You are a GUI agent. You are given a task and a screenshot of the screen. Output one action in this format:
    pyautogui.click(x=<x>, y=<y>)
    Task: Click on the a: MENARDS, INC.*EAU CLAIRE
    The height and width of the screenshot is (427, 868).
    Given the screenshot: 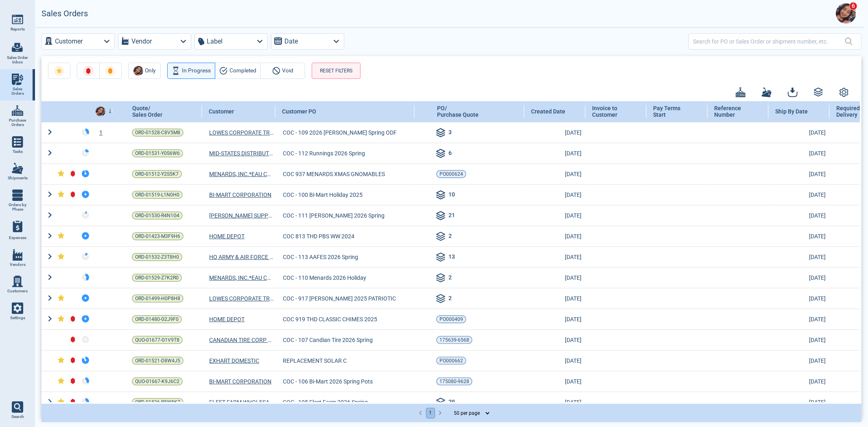 What is the action you would take?
    pyautogui.click(x=241, y=278)
    